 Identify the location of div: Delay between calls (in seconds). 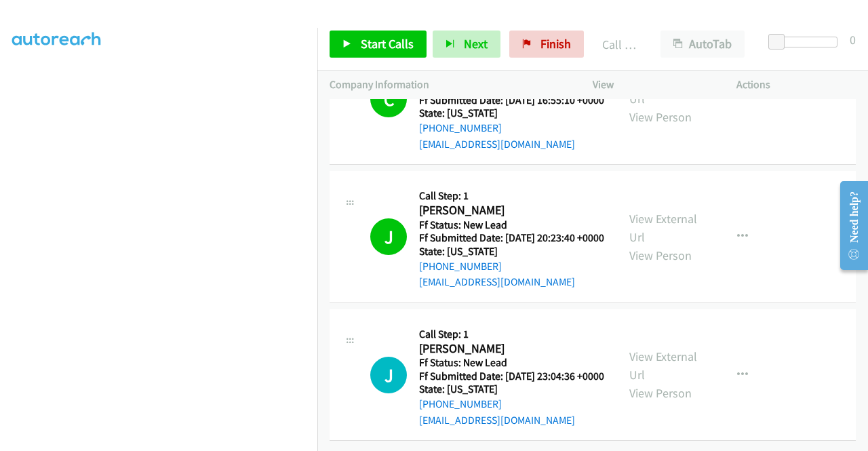
(806, 42).